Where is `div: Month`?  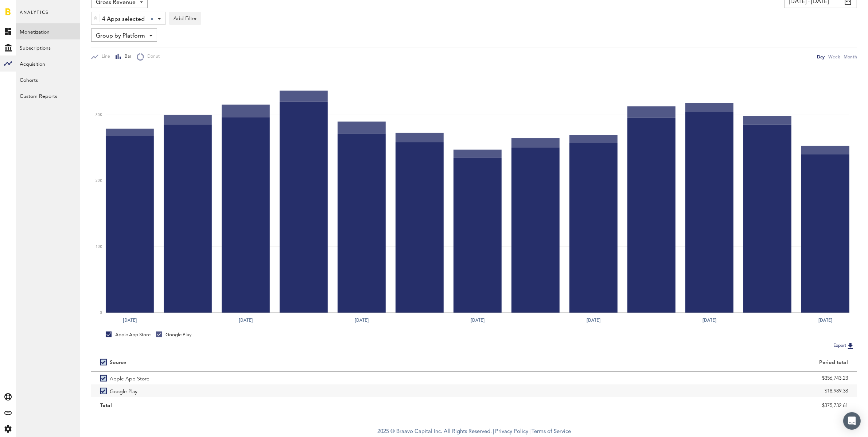 div: Month is located at coordinates (850, 56).